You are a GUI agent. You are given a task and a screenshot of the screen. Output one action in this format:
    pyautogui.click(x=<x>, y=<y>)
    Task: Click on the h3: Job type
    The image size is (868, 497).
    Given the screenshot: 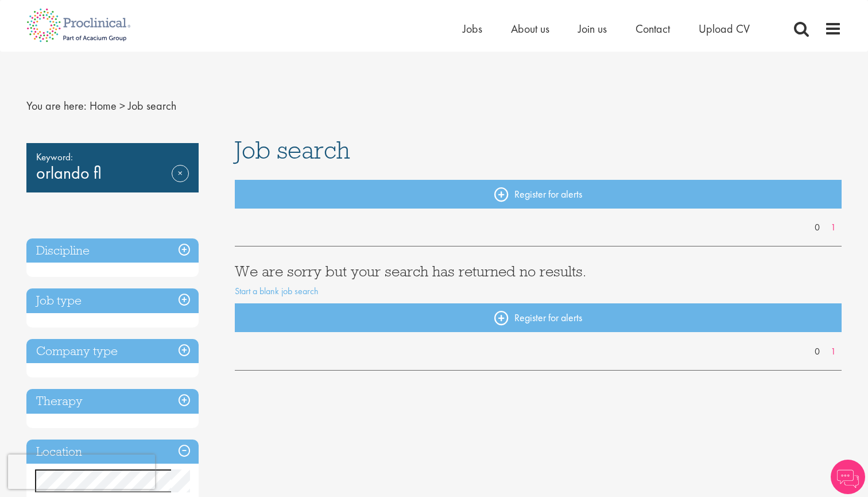 What is the action you would take?
    pyautogui.click(x=113, y=301)
    